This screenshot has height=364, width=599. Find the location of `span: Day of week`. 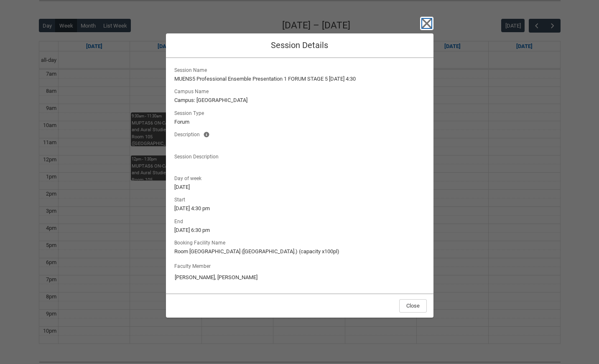

span: Day of week is located at coordinates (189, 177).